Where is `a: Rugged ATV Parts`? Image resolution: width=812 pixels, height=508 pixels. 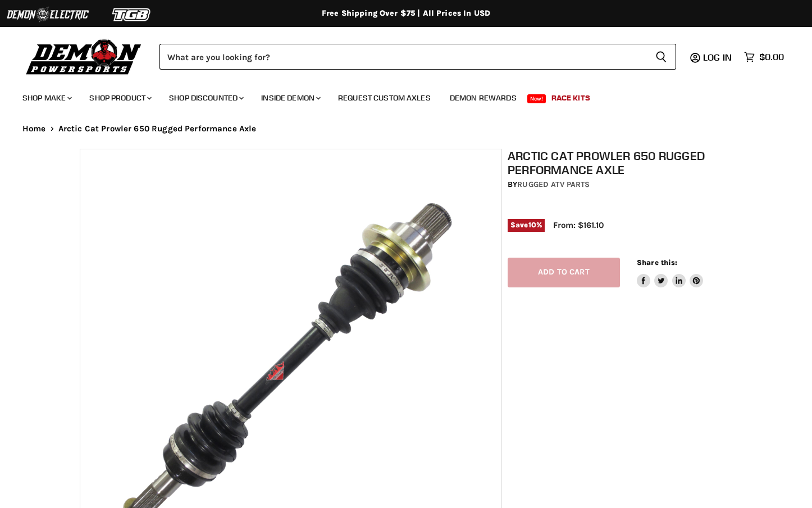
a: Rugged ATV Parts is located at coordinates (553, 185).